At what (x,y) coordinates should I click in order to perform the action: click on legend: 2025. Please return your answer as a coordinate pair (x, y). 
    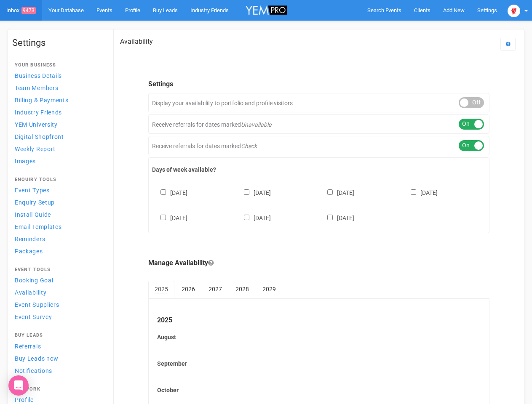
    Looking at the image, I should click on (319, 320).